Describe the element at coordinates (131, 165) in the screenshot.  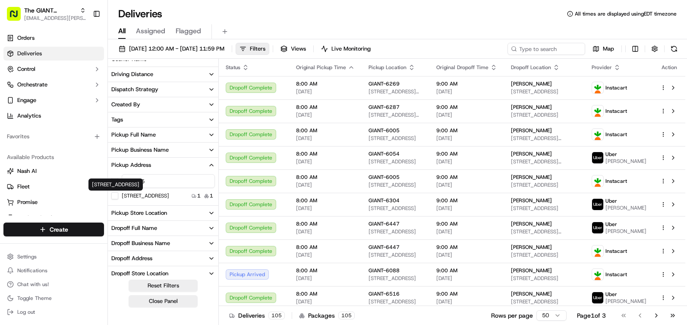
I see `div: Pickup Address` at that location.